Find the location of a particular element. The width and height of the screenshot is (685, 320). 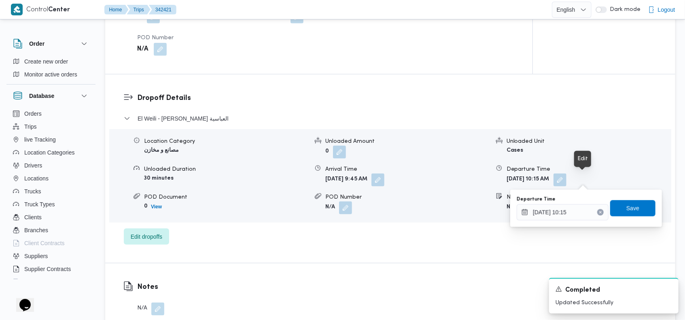

span: Truck Types is located at coordinates (39, 204).